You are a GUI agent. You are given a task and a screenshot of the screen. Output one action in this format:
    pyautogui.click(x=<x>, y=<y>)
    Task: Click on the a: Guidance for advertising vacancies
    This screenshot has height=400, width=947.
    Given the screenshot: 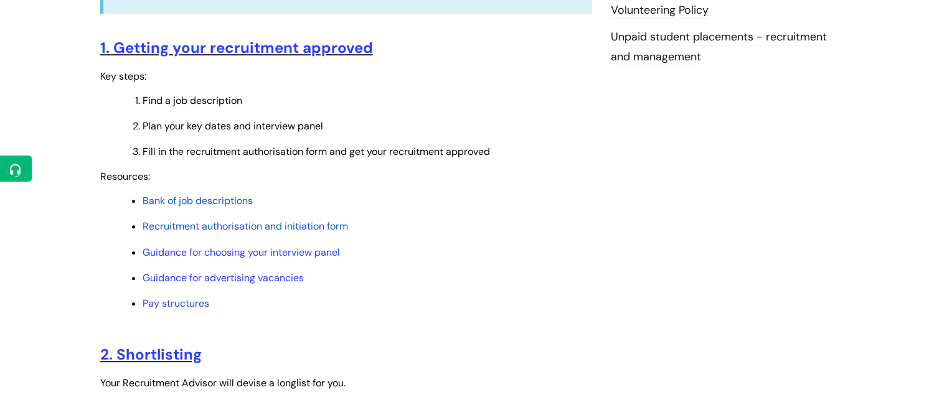 What is the action you would take?
    pyautogui.click(x=223, y=278)
    